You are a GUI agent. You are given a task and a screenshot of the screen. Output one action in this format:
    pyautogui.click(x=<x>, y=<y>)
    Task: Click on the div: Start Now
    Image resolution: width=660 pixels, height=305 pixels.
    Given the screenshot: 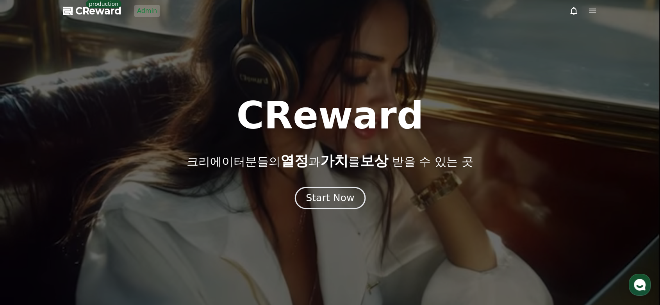 What is the action you would take?
    pyautogui.click(x=330, y=198)
    